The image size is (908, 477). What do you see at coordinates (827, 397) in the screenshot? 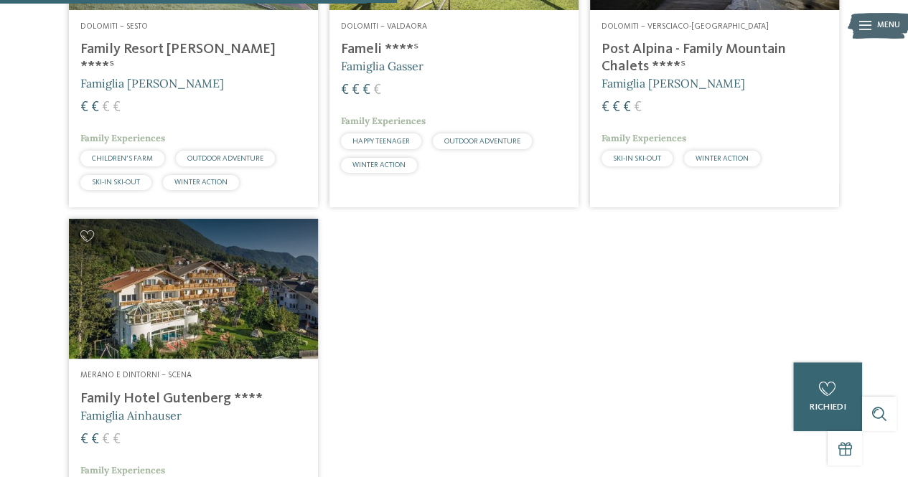
I see `a: richiedi` at bounding box center [827, 397].